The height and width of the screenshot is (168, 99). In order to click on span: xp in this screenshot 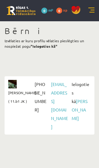, I will do `click(65, 10)`.